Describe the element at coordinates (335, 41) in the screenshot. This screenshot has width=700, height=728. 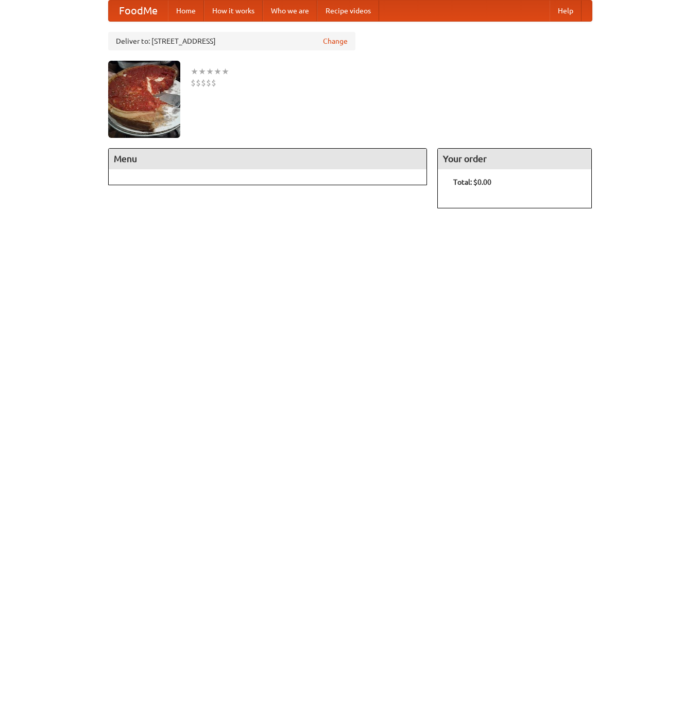
I see `a: Change` at that location.